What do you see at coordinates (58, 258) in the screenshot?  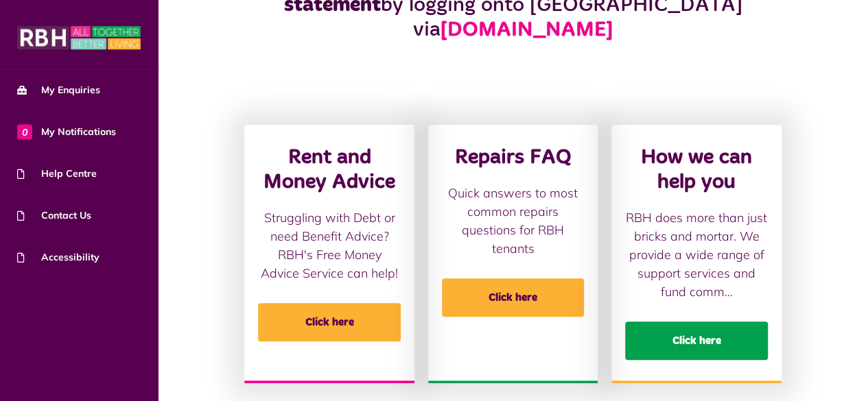 I see `span: Accessibility` at bounding box center [58, 258].